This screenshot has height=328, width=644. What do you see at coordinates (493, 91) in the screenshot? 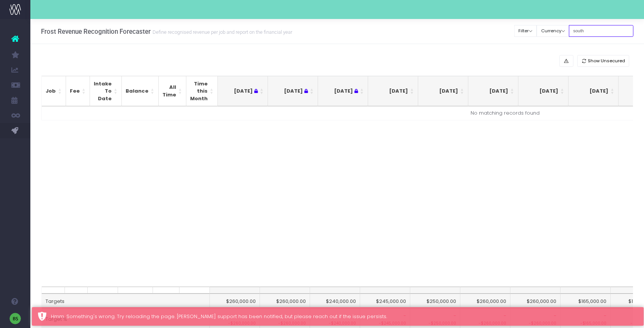
I see `th: Oct 25: activate to sort column ascending` at bounding box center [493, 91].